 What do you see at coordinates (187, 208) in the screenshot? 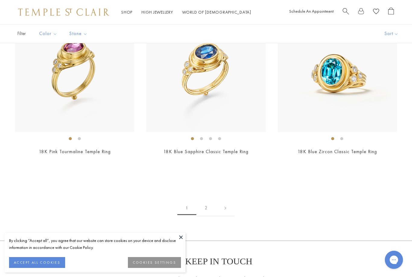
I see `span: 1` at bounding box center [187, 208].